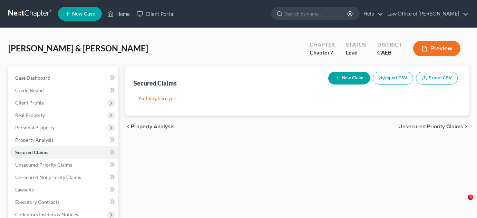 The image size is (477, 218). Describe the element at coordinates (64, 140) in the screenshot. I see `a: Property Analysis` at that location.